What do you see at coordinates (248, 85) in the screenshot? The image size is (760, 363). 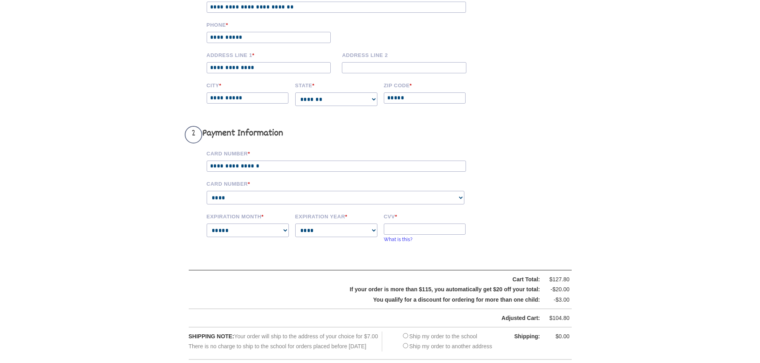 I see `label: City` at bounding box center [248, 85].